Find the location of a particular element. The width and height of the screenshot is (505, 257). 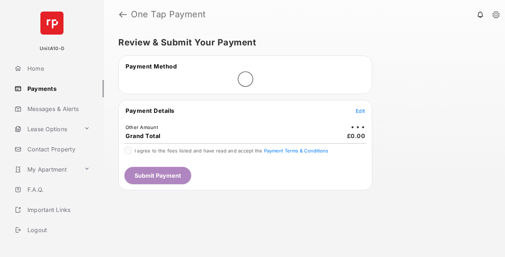

h5: Review & Submit Your Payment is located at coordinates (302, 43).